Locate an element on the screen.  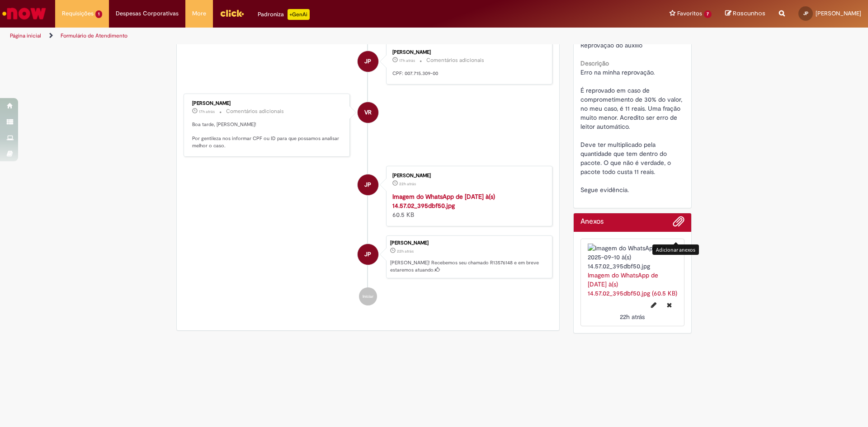
time: 29/09/2025 16:32:28 is located at coordinates (206, 112).